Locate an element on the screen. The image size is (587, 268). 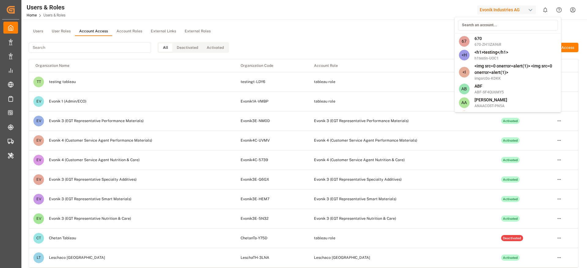
span: AB is located at coordinates (464, 89).